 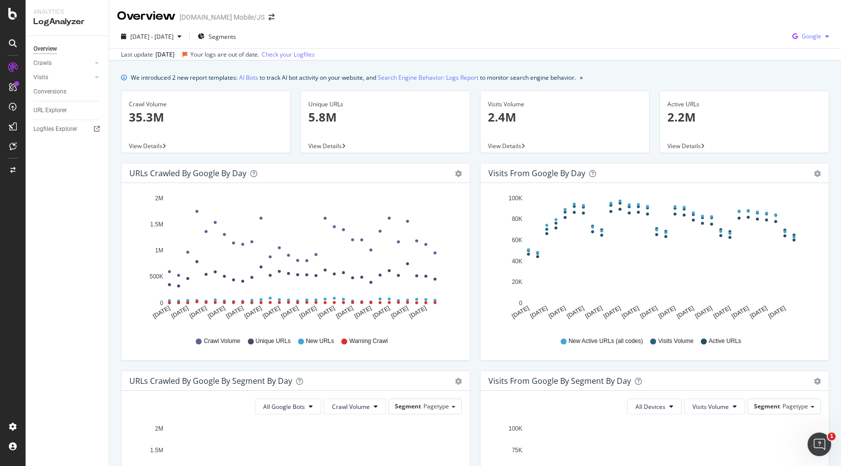 I want to click on a: Visits, so click(x=62, y=77).